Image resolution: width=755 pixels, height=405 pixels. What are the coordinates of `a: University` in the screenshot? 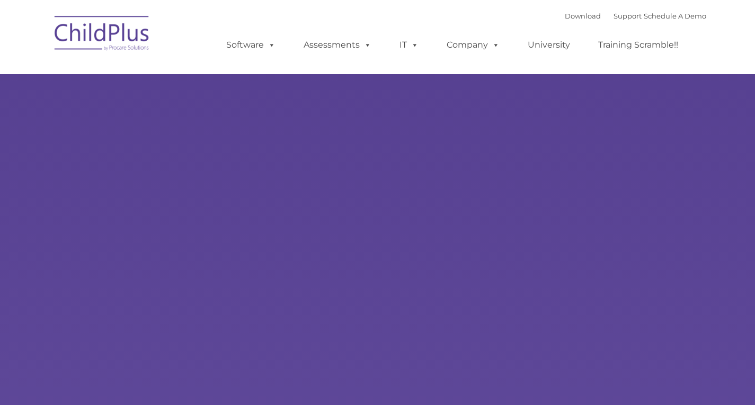 It's located at (549, 45).